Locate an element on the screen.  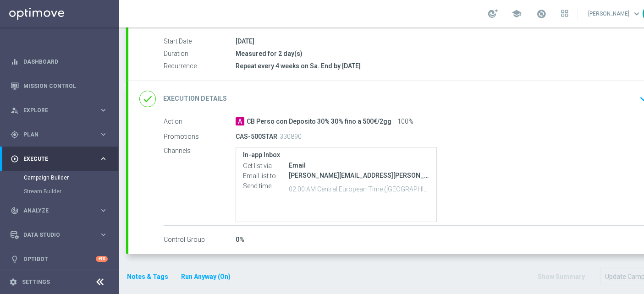
div: Execute is located at coordinates (54, 159).